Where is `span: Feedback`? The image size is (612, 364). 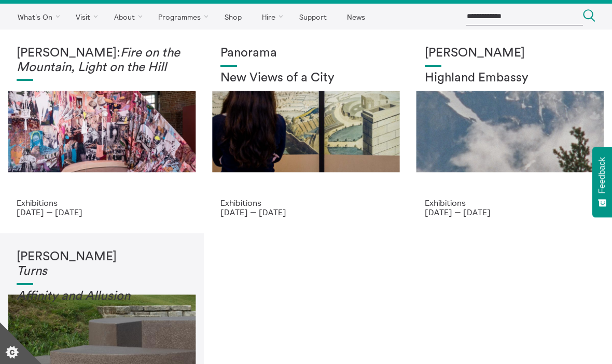 span: Feedback is located at coordinates (602, 175).